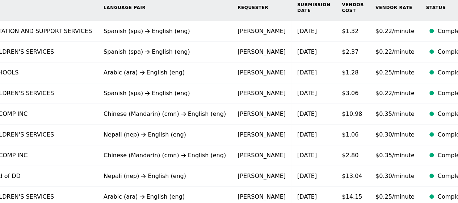  Describe the element at coordinates (353, 114) in the screenshot. I see `td: $10.98` at that location.